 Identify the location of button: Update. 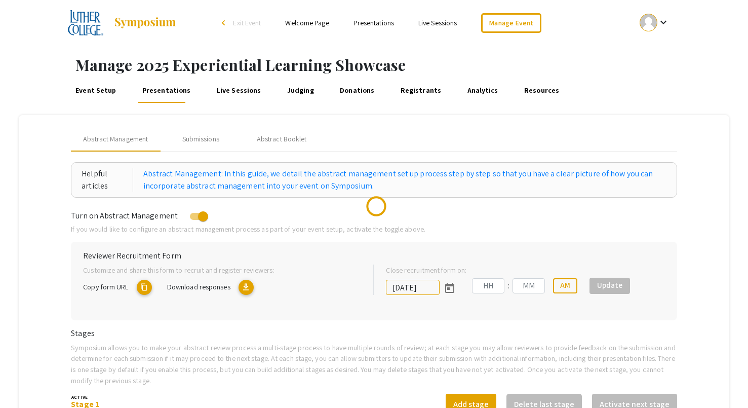
(610, 286).